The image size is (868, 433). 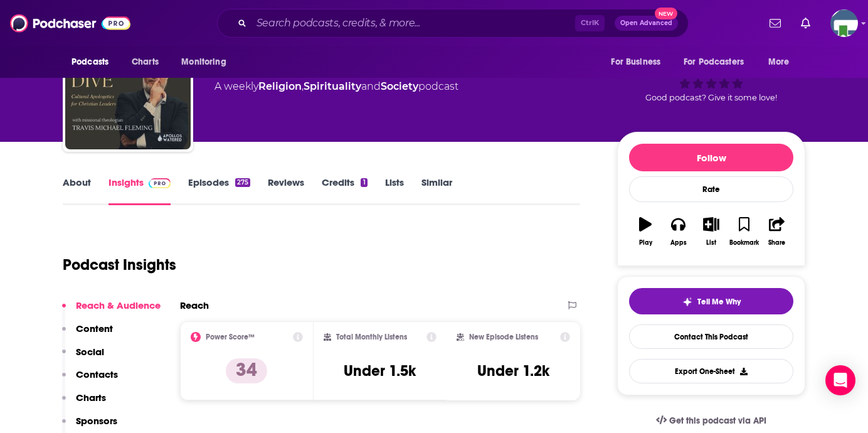 What do you see at coordinates (711, 301) in the screenshot?
I see `button: tell me why sparkleTell Me Why` at bounding box center [711, 301].